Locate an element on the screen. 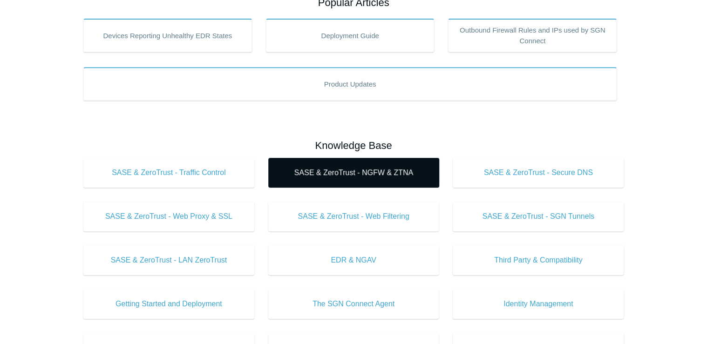  span: SASE & ZeroTrust - LAN ZeroTrust is located at coordinates (169, 260).